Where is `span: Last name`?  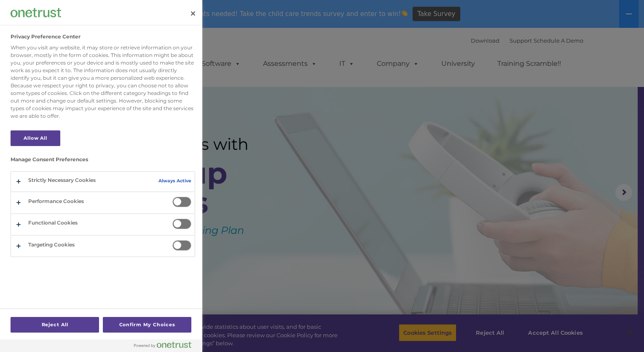
span: Last name is located at coordinates (130, 59).